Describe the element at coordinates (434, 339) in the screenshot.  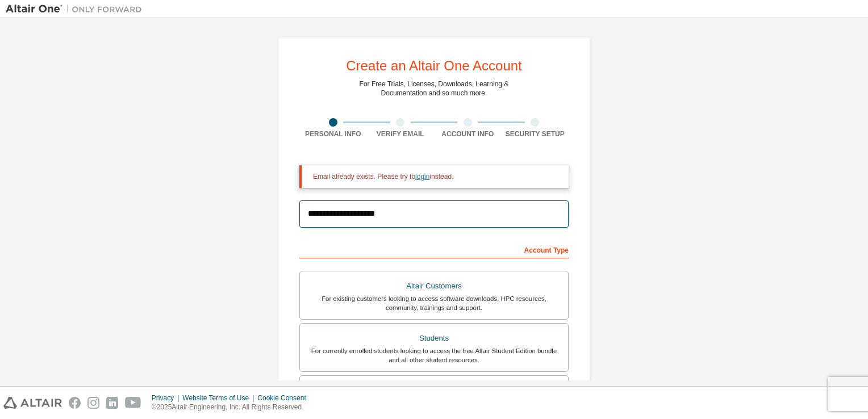
I see `div: Students` at that location.